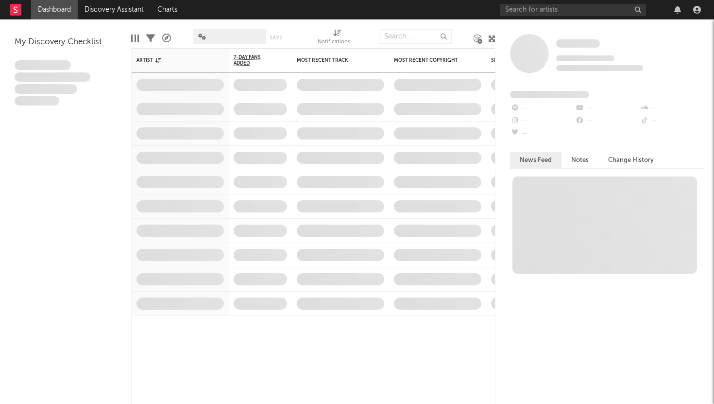  Describe the element at coordinates (415, 36) in the screenshot. I see `input: Search...` at that location.